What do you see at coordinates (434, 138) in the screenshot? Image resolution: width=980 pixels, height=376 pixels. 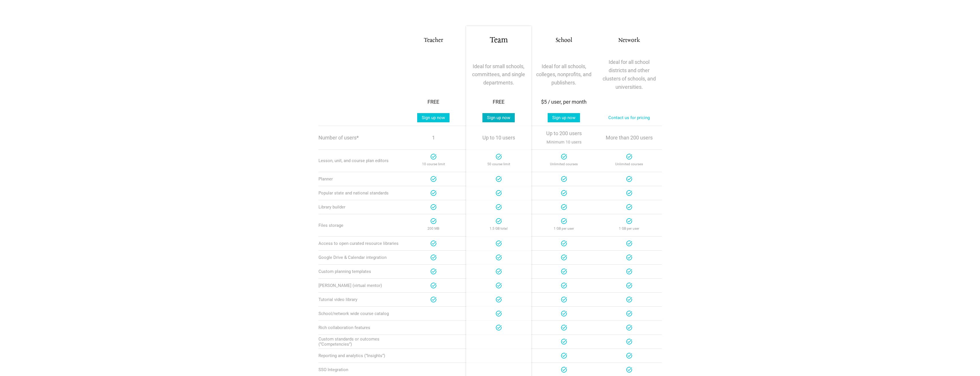 I see `p: 1` at bounding box center [434, 138].